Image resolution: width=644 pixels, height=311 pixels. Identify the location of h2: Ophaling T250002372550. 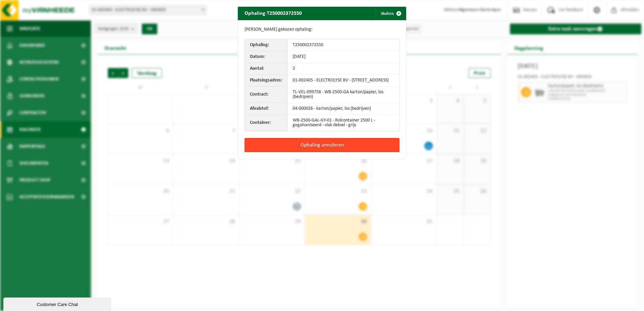
(273, 13).